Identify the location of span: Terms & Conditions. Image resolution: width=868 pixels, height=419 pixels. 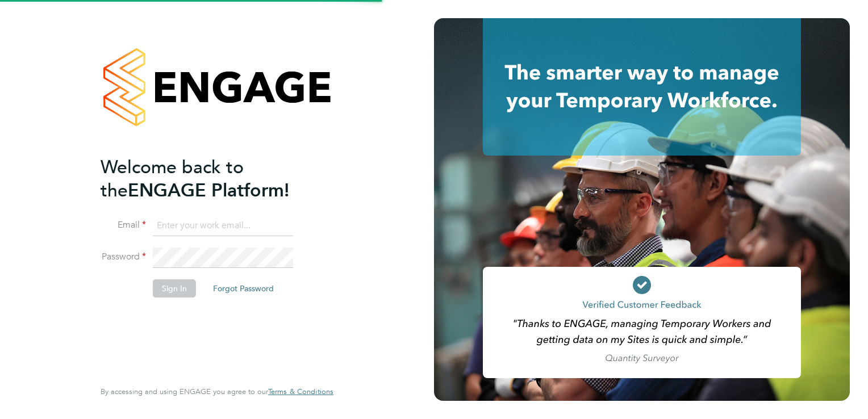
(300, 391).